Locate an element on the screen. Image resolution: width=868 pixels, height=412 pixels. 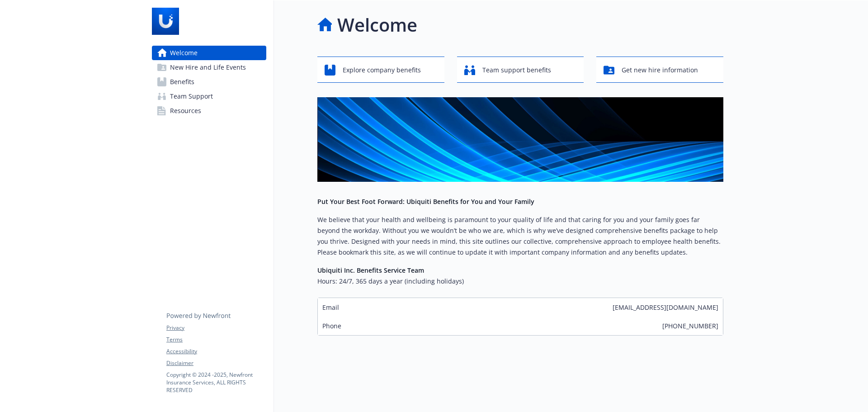
a: Resources is located at coordinates (209, 111).